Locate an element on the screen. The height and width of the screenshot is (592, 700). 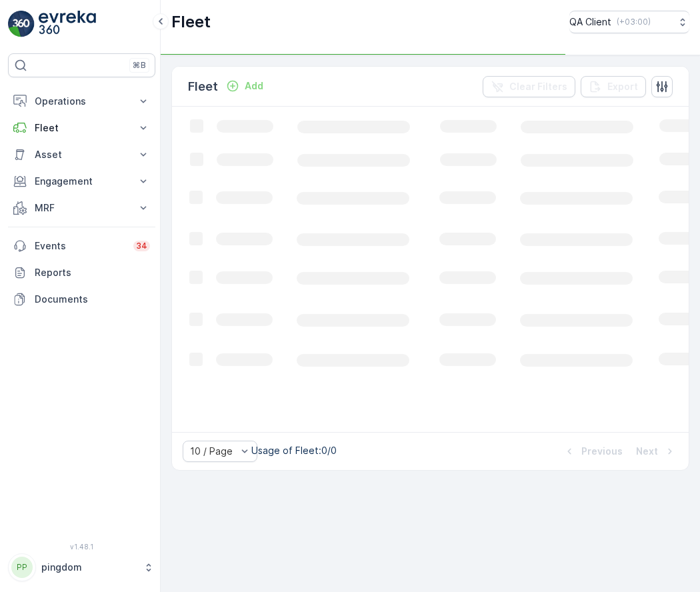
button: Engagement is located at coordinates (81, 181).